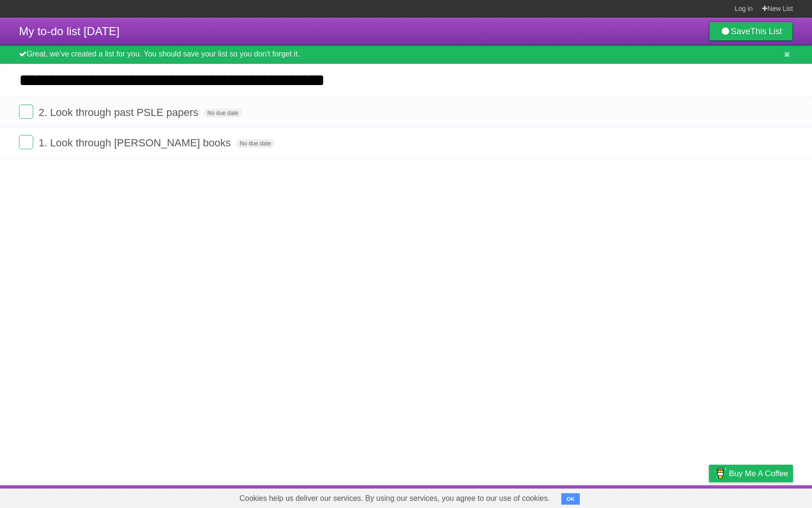 This screenshot has height=508, width=812. Describe the element at coordinates (709, 497) in the screenshot. I see `a: Privacy` at that location.